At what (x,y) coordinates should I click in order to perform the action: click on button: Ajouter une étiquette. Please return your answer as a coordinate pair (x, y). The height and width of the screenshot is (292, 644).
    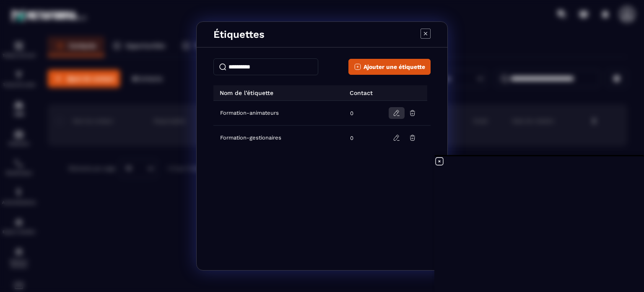
    Looking at the image, I should click on (389, 67).